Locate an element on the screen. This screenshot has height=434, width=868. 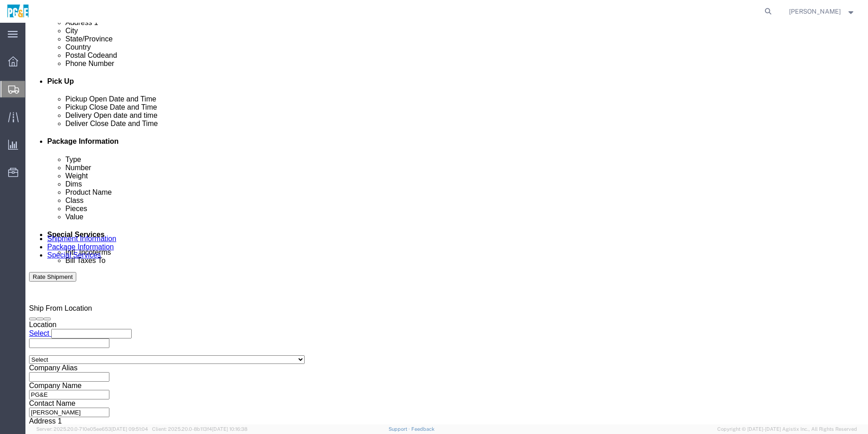
span: Rahsaan Carson is located at coordinates (815, 11).